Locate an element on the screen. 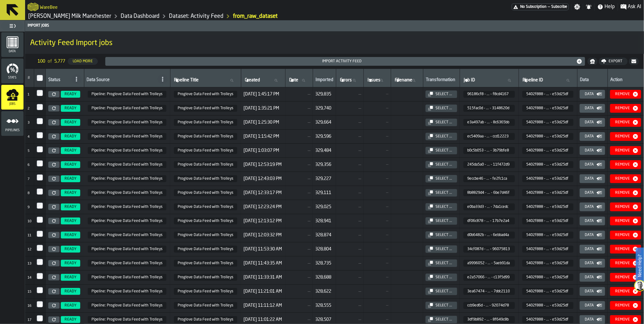 Image resolution: width=644 pixels, height=324 pixels. span: Activity Feed Import jobs is located at coordinates (71, 43).